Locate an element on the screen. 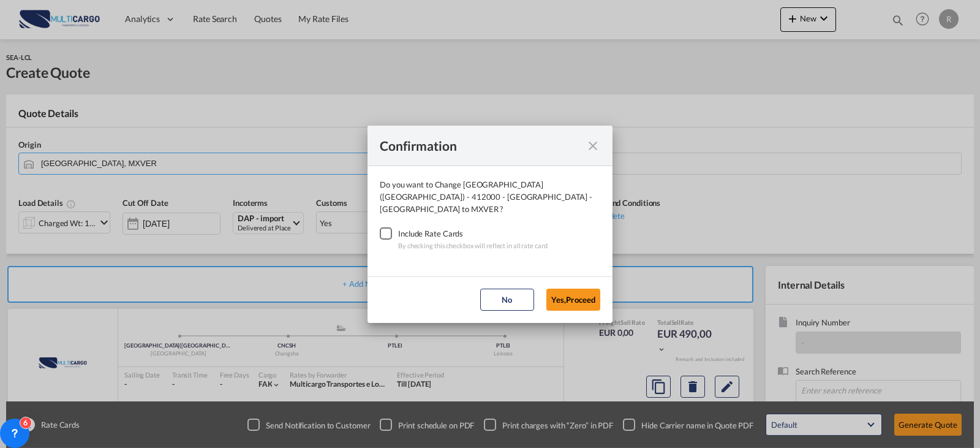 This screenshot has height=448, width=980. md-icon: icon-close fg-AAA8AD cursor is located at coordinates (593, 146).